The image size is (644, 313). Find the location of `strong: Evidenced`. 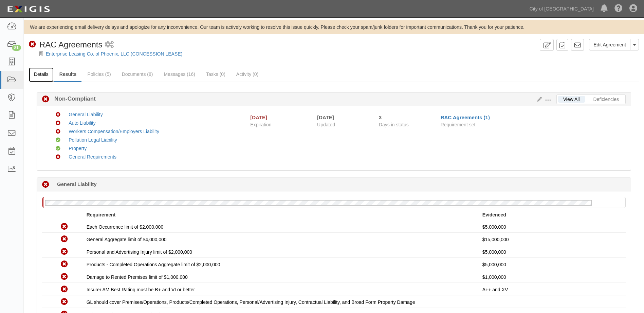

strong: Evidenced is located at coordinates (495, 215).